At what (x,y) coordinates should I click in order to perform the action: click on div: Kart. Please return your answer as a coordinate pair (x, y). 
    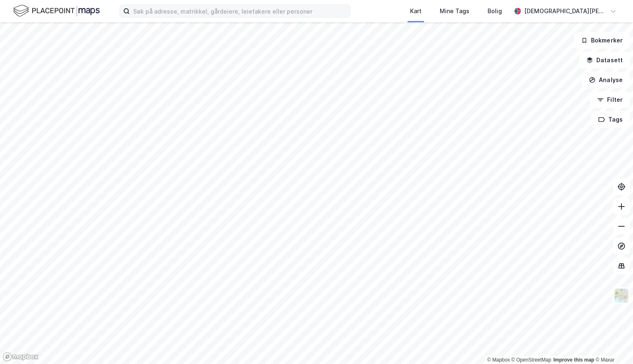
    Looking at the image, I should click on (416, 11).